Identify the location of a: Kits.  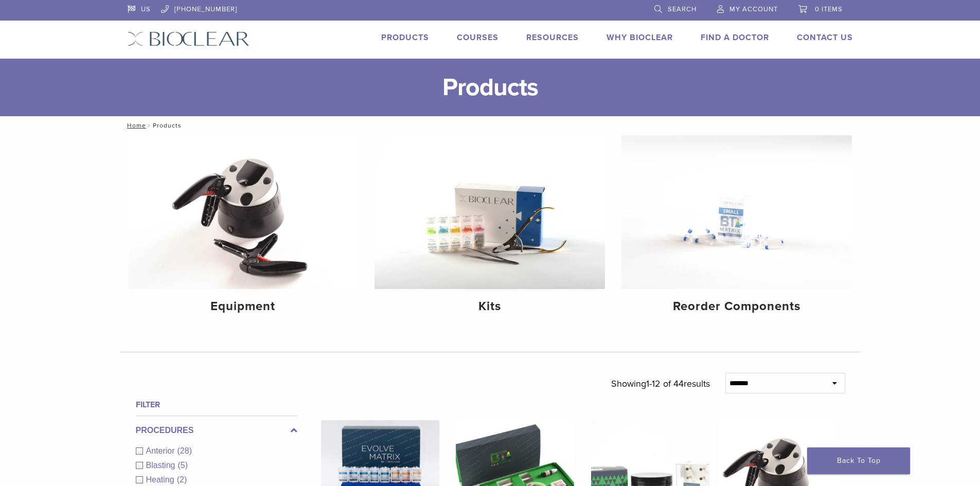
(490, 229).